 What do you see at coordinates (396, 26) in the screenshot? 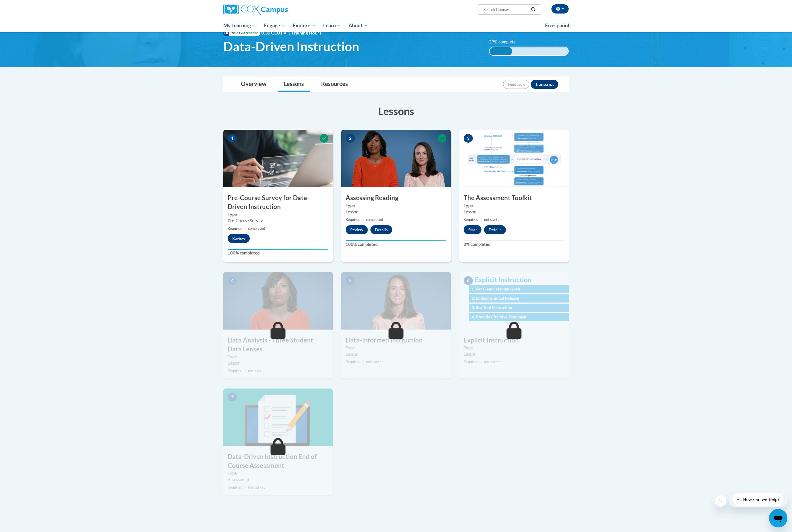
I see `div: Main menu` at bounding box center [396, 26].